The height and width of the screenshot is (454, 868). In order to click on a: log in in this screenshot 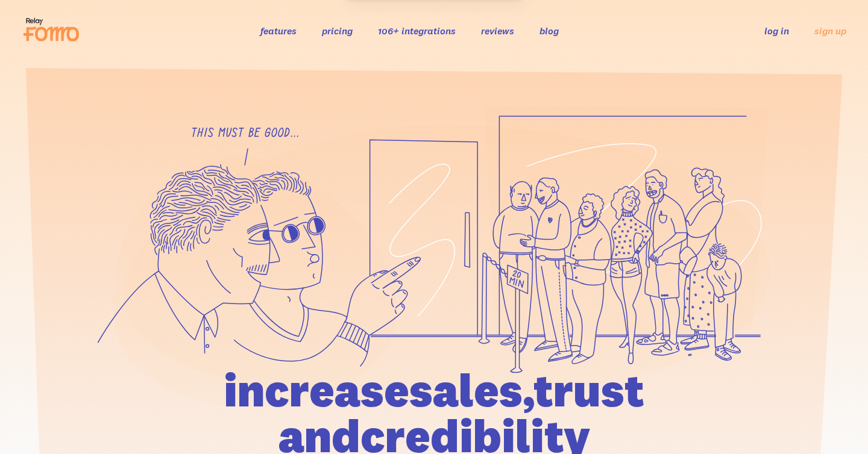, I will do `click(776, 31)`.